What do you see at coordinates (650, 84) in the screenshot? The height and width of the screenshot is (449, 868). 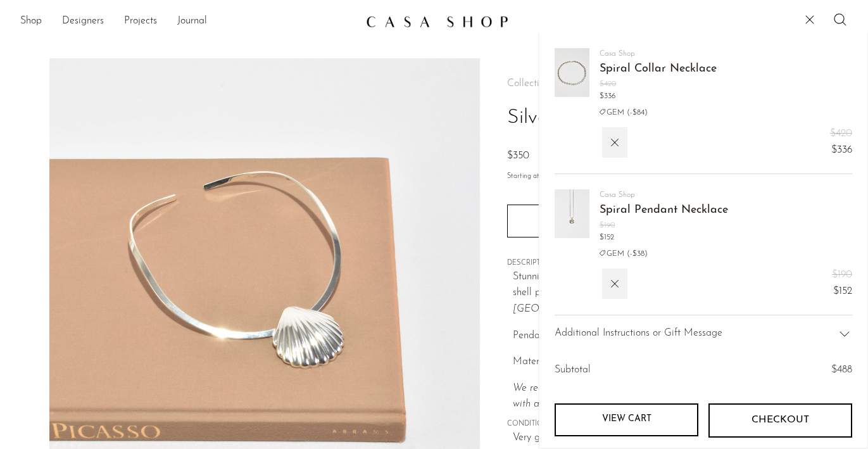 I see `nav: Breadcrumbs` at bounding box center [650, 84].